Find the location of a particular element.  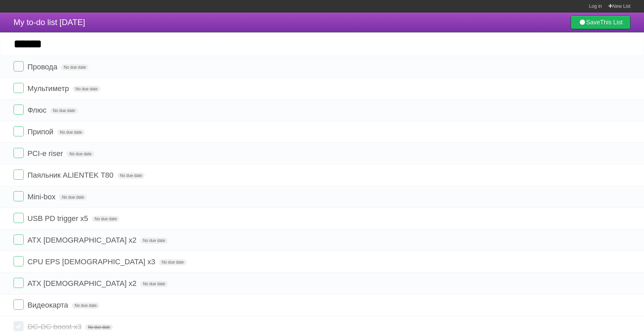

span: DC-DC boost x3 is located at coordinates (55, 327).